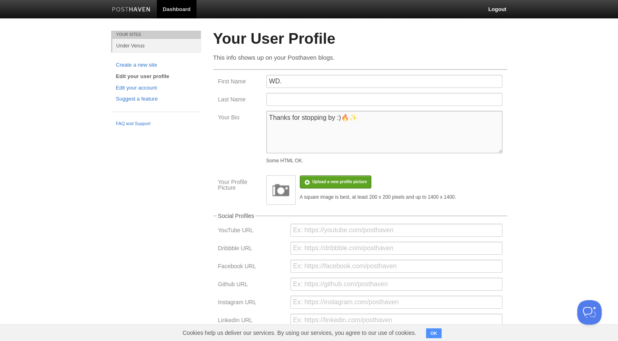  What do you see at coordinates (299, 332) in the screenshot?
I see `span: Cookies help us deliver our services. By using our services, you agree to our use of cookies.` at bounding box center [299, 332].